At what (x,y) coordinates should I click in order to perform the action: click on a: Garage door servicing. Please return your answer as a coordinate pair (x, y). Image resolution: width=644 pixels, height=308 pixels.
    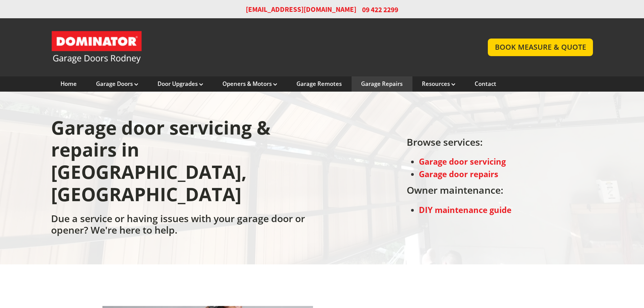
    Looking at the image, I should click on (462, 162).